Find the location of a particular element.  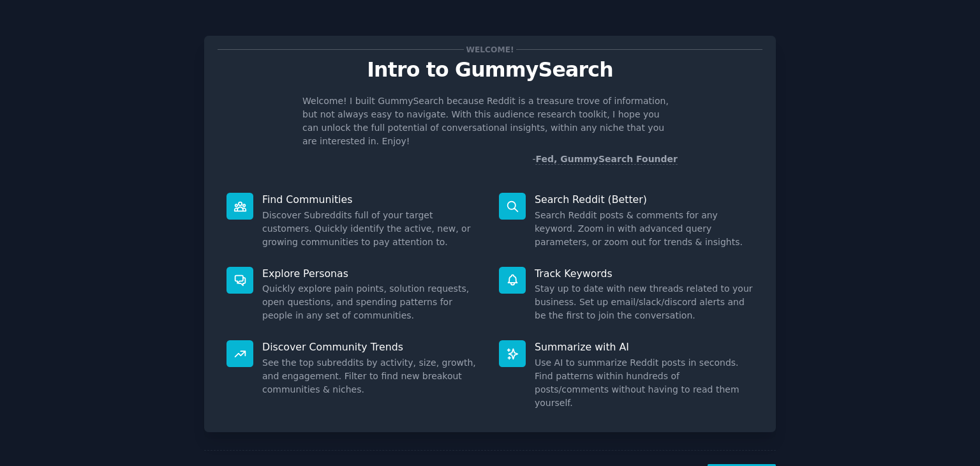

p: Discover Community Trends is located at coordinates (371, 346).